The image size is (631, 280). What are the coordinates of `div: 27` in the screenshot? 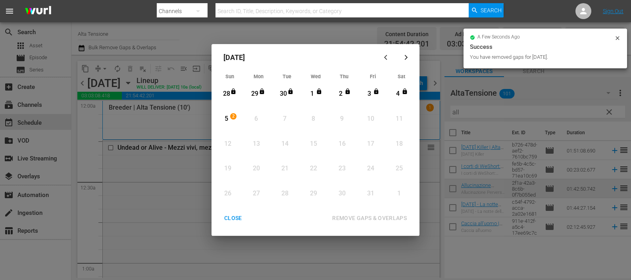 It's located at (256, 193).